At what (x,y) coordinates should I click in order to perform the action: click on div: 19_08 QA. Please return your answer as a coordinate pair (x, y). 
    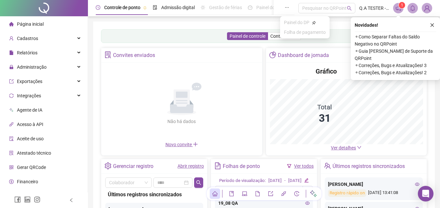
    Looking at the image, I should click on (264, 203).